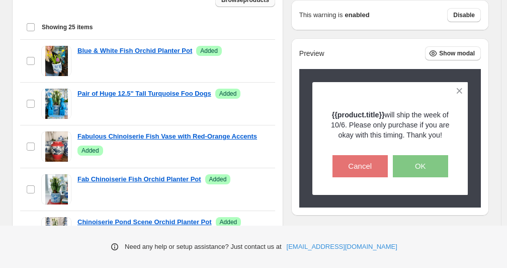 Image resolution: width=507 pixels, height=268 pixels. Describe the element at coordinates (312, 53) in the screenshot. I see `h2: Preview` at that location.